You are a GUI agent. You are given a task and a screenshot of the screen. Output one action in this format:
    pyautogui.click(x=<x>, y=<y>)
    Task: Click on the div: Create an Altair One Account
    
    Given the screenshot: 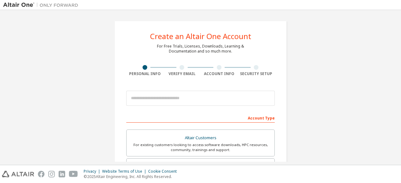 What is the action you would take?
    pyautogui.click(x=201, y=36)
    